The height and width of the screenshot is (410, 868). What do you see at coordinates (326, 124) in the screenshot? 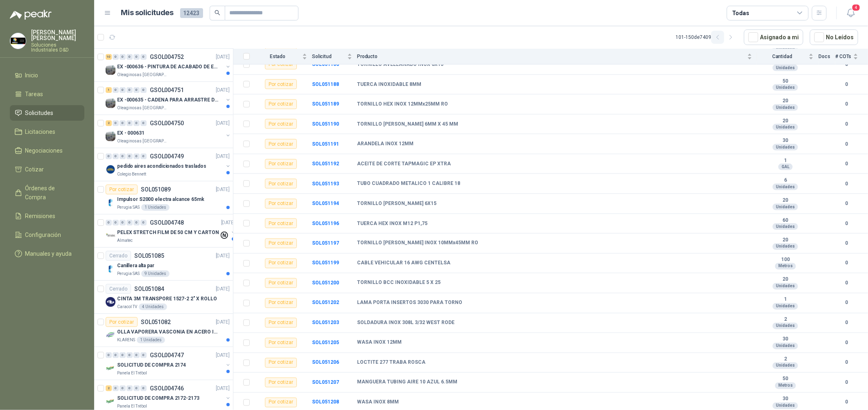
I see `b: SOL051190` at bounding box center [326, 124].